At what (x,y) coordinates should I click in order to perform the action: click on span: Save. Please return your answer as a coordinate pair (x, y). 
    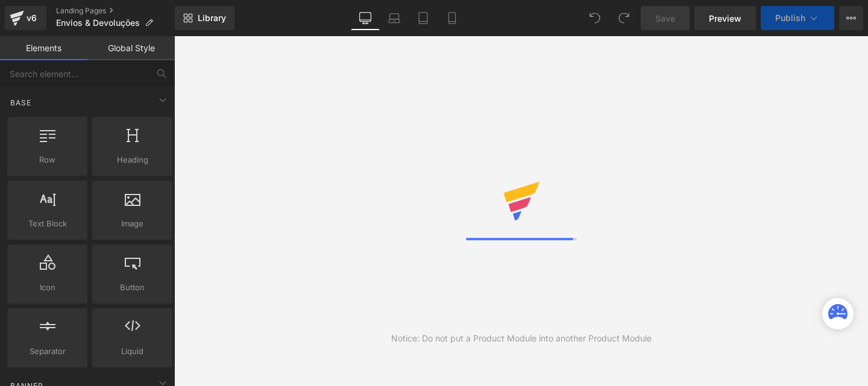
    Looking at the image, I should click on (664, 18).